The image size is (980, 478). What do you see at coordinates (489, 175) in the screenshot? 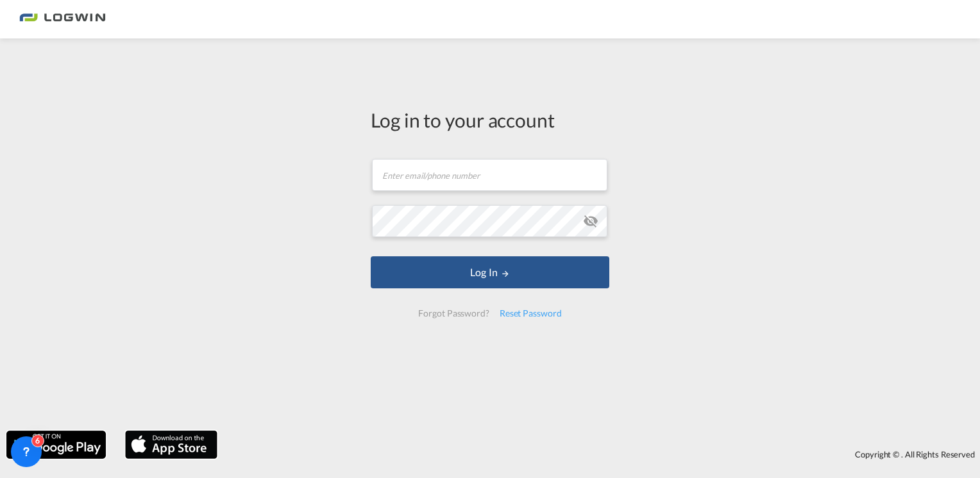
I see `input: Enter email/phone number` at bounding box center [489, 175].